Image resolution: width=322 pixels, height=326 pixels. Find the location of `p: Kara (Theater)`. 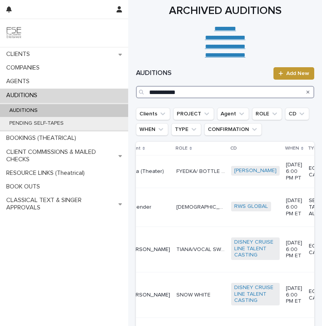

p: Kara (Theater) is located at coordinates (149, 171).